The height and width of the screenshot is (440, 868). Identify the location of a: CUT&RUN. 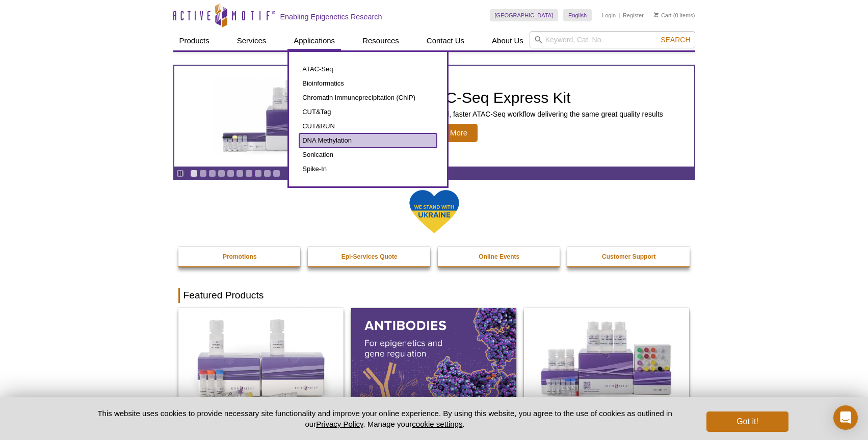
(368, 127).